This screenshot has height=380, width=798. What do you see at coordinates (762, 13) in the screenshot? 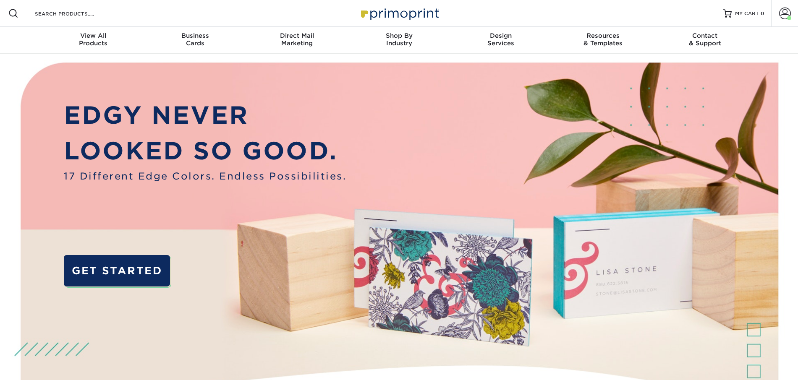
I see `span: 0` at bounding box center [762, 13].